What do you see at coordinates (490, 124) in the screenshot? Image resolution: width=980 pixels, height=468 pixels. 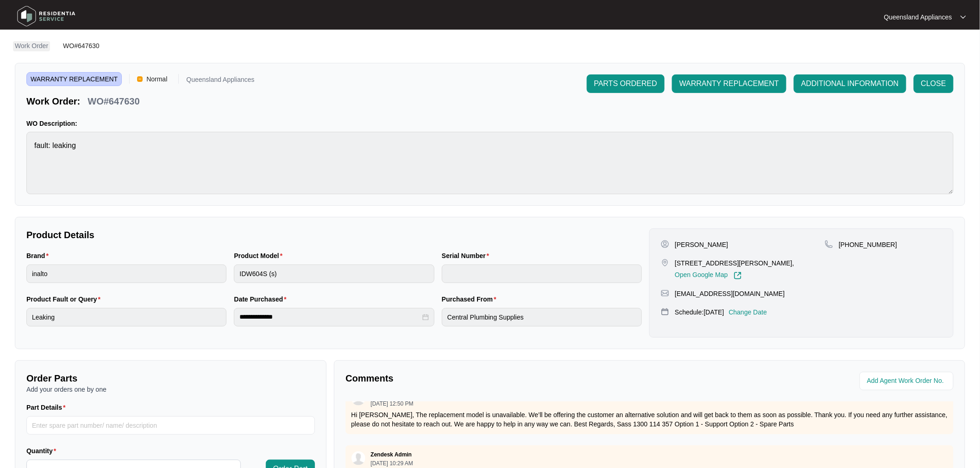 I see `p: WO Description:` at bounding box center [490, 124].